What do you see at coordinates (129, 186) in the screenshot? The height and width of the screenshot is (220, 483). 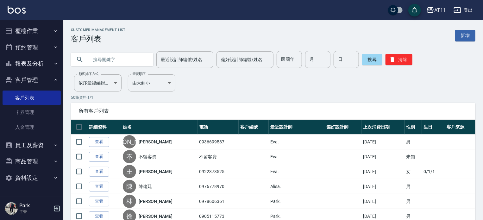 I see `div: 陳` at bounding box center [129, 186].